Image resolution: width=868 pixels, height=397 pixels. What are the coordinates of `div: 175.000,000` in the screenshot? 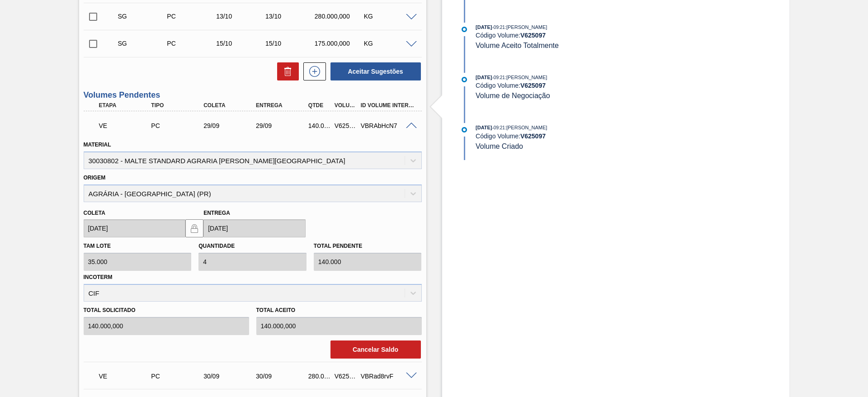 It's located at (339, 43).